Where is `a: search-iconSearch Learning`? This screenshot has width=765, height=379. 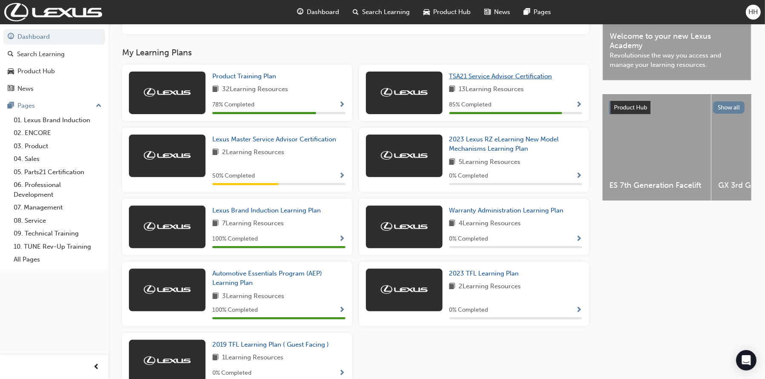
a: search-iconSearch Learning is located at coordinates (381, 12).